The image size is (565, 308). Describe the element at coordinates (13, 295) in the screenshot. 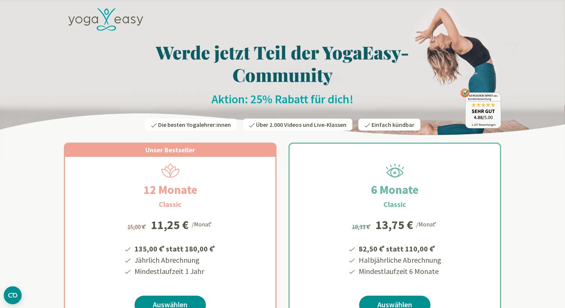

I see `button: CMP-Widget öffnen` at that location.